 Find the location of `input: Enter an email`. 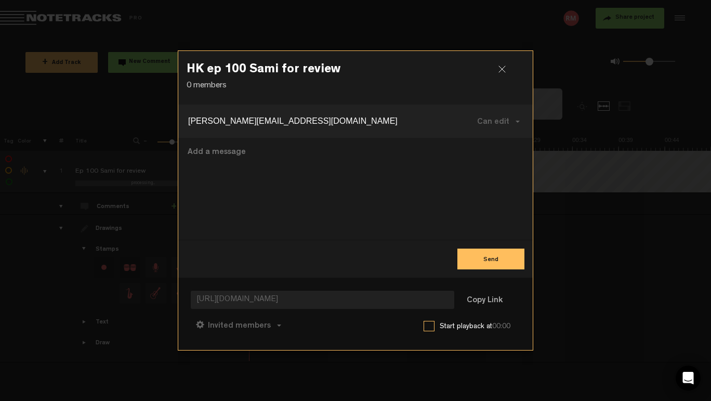

input: Enter an email is located at coordinates (320, 121).